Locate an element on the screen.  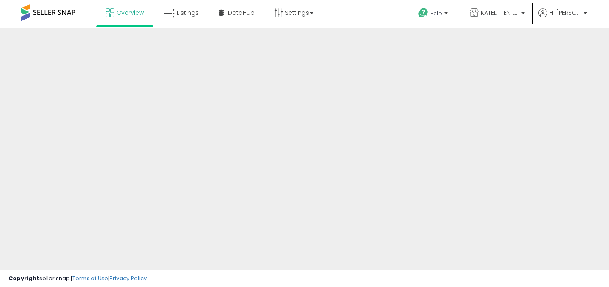
a: Terms of Use is located at coordinates (90, 278).